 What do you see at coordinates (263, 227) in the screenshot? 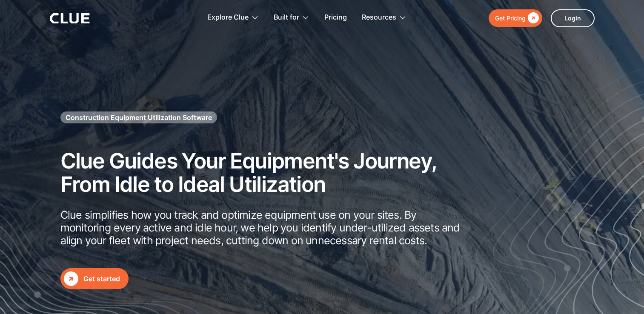
I see `p: Clue simplifies how you track and optimize equipment use on your sites. By monitoring every activ...` at bounding box center [263, 227].